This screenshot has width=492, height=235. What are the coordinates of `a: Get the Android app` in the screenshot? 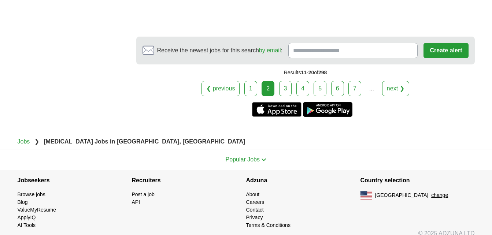 It's located at (328, 110).